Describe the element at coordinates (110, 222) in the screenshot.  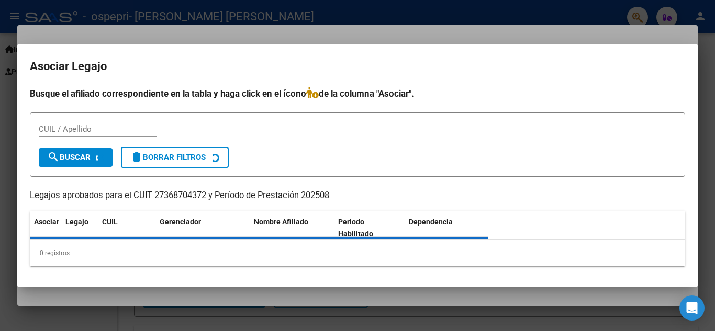
I see `span: CUIL` at that location.